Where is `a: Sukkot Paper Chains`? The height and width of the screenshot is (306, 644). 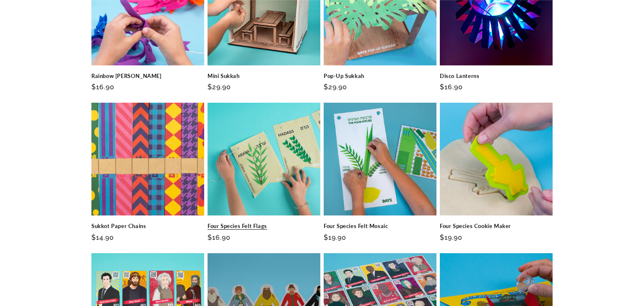
a: Sukkot Paper Chains is located at coordinates (148, 226).